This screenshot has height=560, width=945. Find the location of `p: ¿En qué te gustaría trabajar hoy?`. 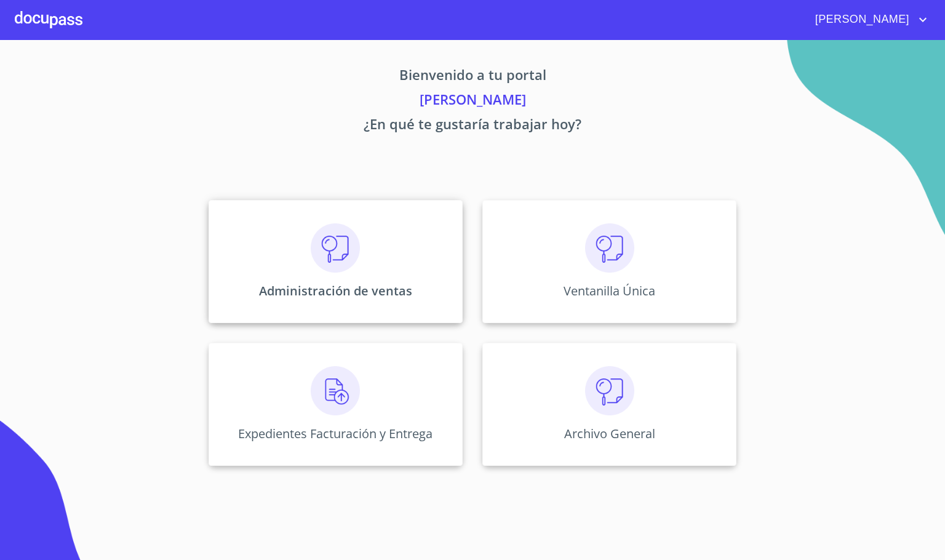

p: ¿En qué te gustaría trabajar hoy? is located at coordinates (472, 126).